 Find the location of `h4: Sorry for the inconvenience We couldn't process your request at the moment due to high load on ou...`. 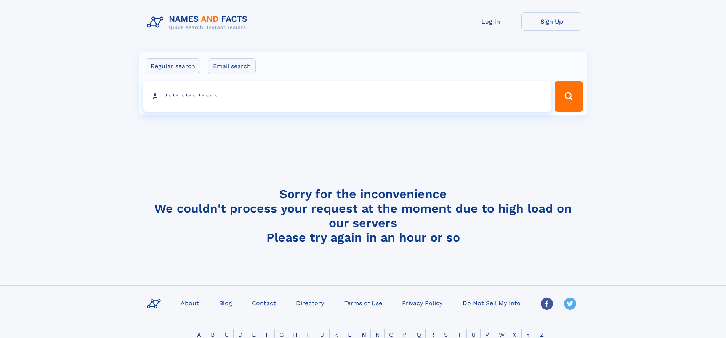

h4: Sorry for the inconvenience We couldn't process your request at the moment due to high load on ou... is located at coordinates (363, 216).